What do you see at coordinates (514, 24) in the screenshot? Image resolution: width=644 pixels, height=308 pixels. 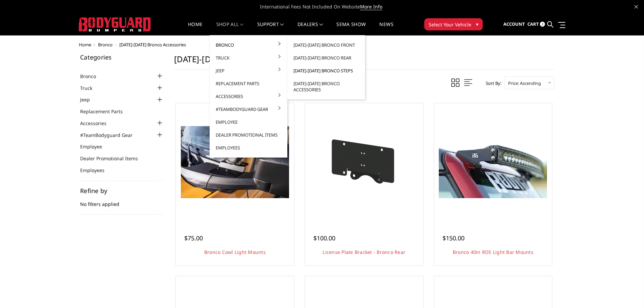 I see `span: Account` at bounding box center [514, 24].